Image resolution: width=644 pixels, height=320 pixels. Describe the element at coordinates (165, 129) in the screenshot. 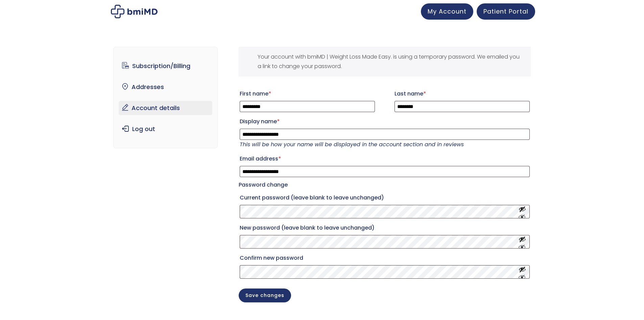

I see `a: Log out` at that location.